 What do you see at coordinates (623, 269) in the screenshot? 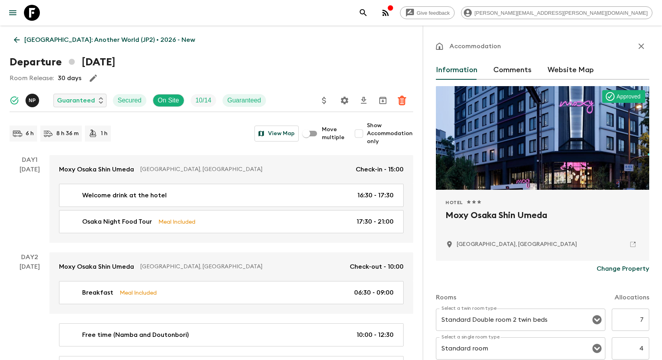
I see `button: Change Property` at bounding box center [623, 269].